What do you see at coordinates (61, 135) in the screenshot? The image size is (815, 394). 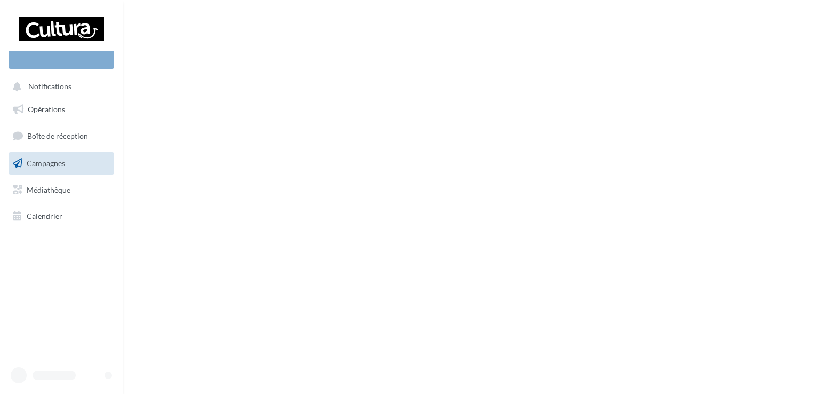 I see `a: Boîte de réception` at bounding box center [61, 135].